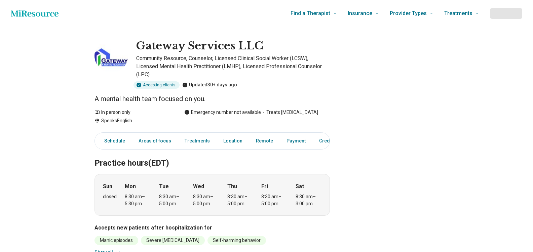 This screenshot has width=533, height=252. What do you see at coordinates (130, 187) in the screenshot?
I see `strong: Mon` at bounding box center [130, 187].